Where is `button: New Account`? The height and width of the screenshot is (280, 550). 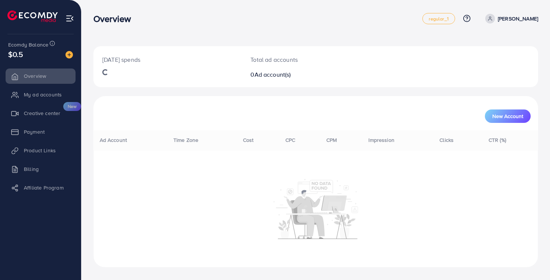 button: New Account is located at coordinates (508, 116).